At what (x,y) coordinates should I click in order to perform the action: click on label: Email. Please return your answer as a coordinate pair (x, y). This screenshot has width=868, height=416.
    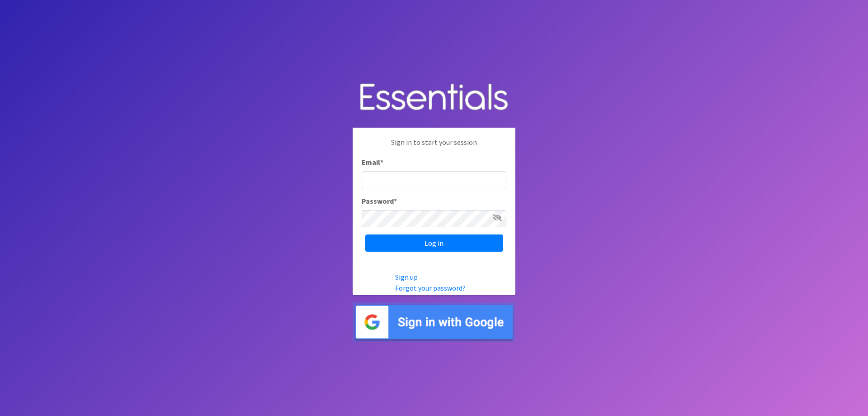
    Looking at the image, I should click on (372, 162).